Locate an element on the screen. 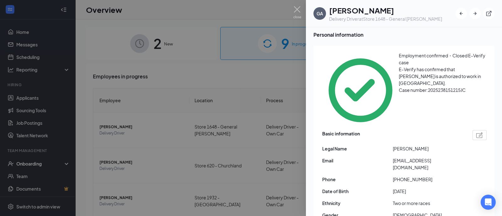 The width and height of the screenshot is (502, 216). span: Date of Birth is located at coordinates (358, 192).